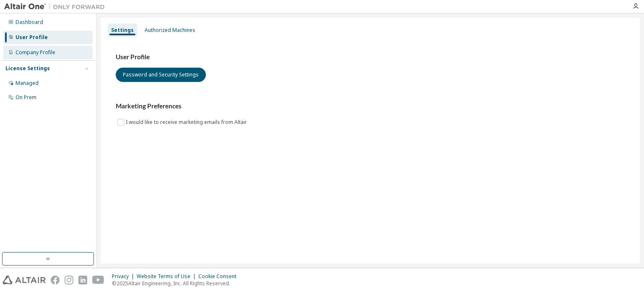 The image size is (644, 292). Describe the element at coordinates (176, 283) in the screenshot. I see `p: © 2025 Altair Engineering, Inc. All Rights Reserved.` at that location.